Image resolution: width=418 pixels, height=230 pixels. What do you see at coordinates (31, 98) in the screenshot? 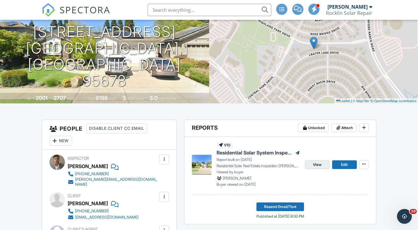
I see `span: Built` at bounding box center [31, 98].